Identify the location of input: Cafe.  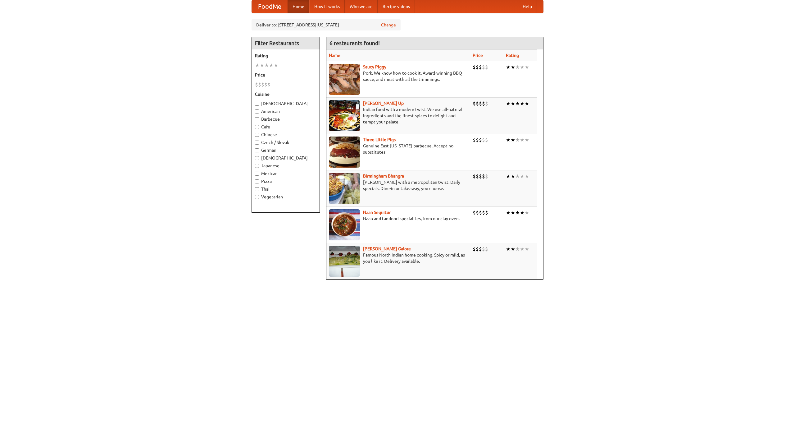
(257, 127).